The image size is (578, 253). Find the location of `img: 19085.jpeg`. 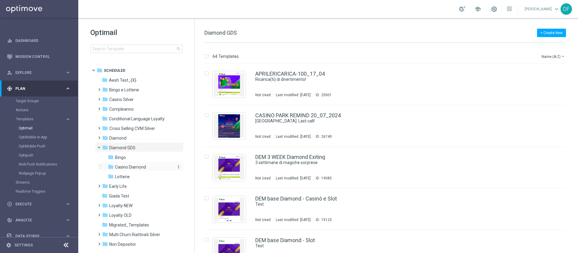

img: 19085.jpeg is located at coordinates (229, 167).